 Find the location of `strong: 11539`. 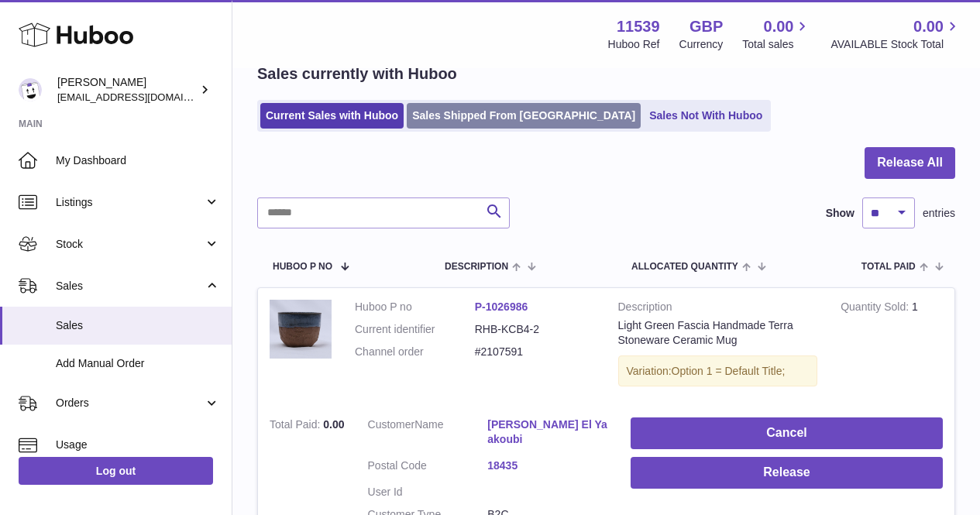

strong: 11539 is located at coordinates (638, 26).